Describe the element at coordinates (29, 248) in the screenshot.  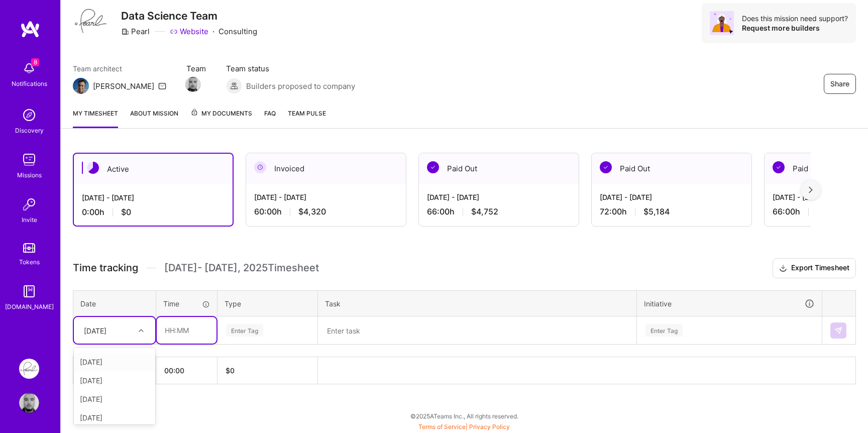
I see `img: tokens` at that location.